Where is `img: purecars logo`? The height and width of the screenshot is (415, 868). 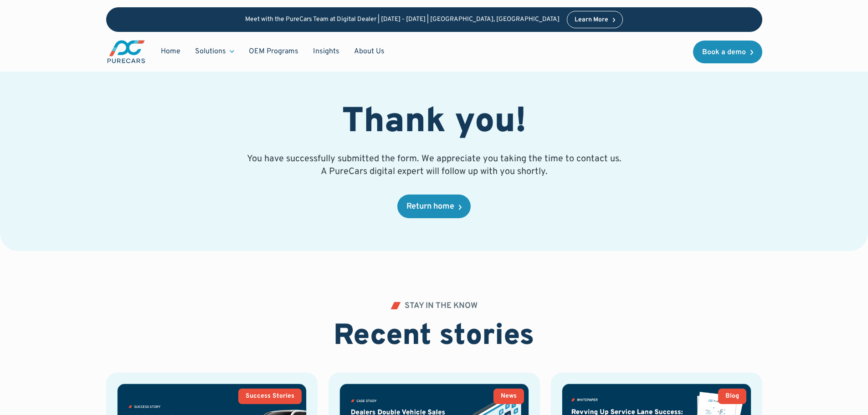 img: purecars logo is located at coordinates (126, 51).